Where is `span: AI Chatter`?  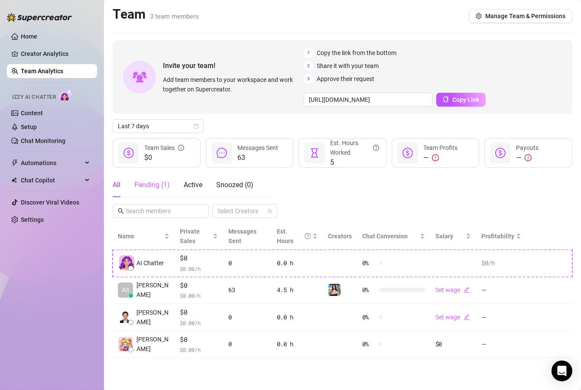 span: AI Chatter is located at coordinates (150, 263).